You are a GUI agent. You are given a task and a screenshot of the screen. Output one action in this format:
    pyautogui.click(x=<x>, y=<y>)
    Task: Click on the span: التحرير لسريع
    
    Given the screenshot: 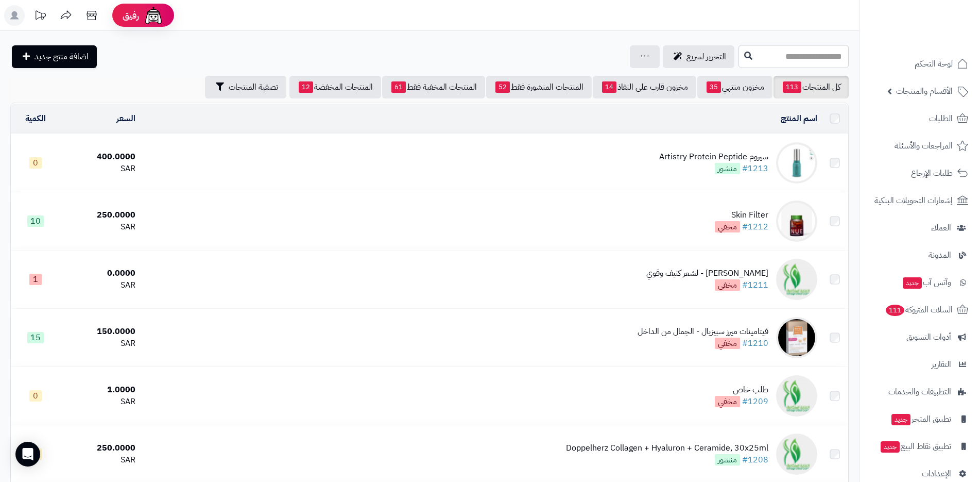 What is the action you would take?
    pyautogui.click(x=706, y=57)
    